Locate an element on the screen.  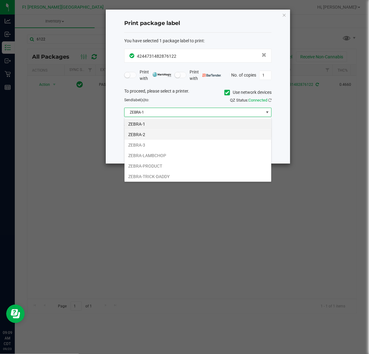
span: Send to: is located at coordinates (137, 100).